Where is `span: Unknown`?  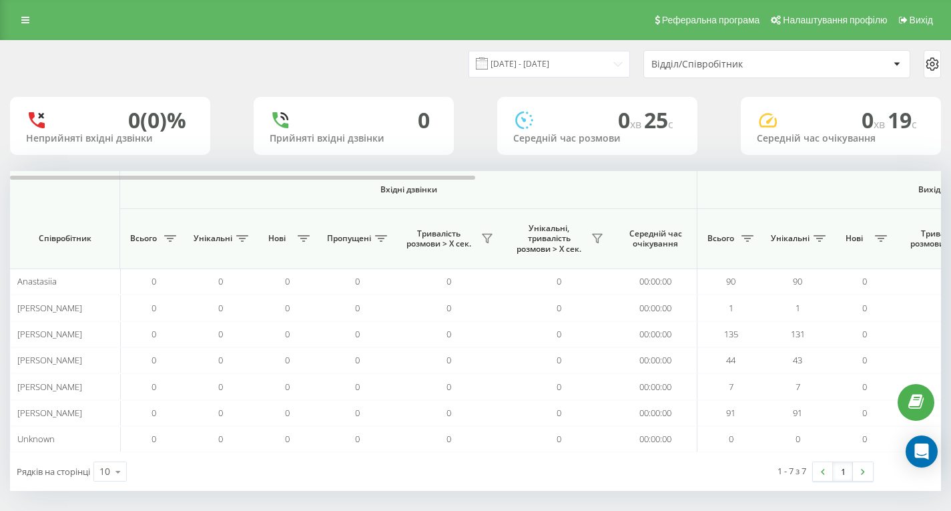
span: Unknown is located at coordinates (36, 439).